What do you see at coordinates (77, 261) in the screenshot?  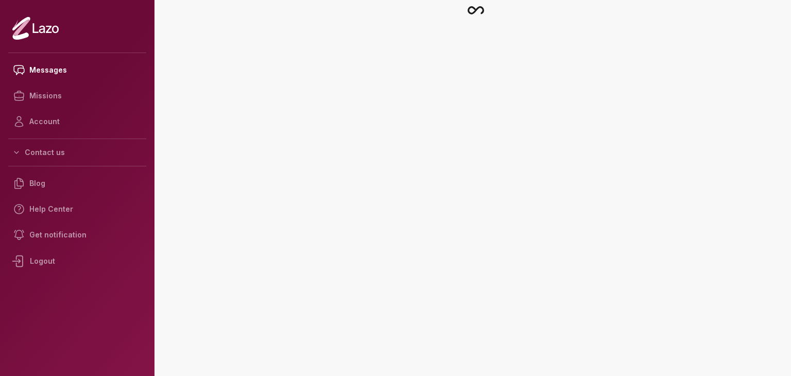 I see `div: Logout` at bounding box center [77, 261].